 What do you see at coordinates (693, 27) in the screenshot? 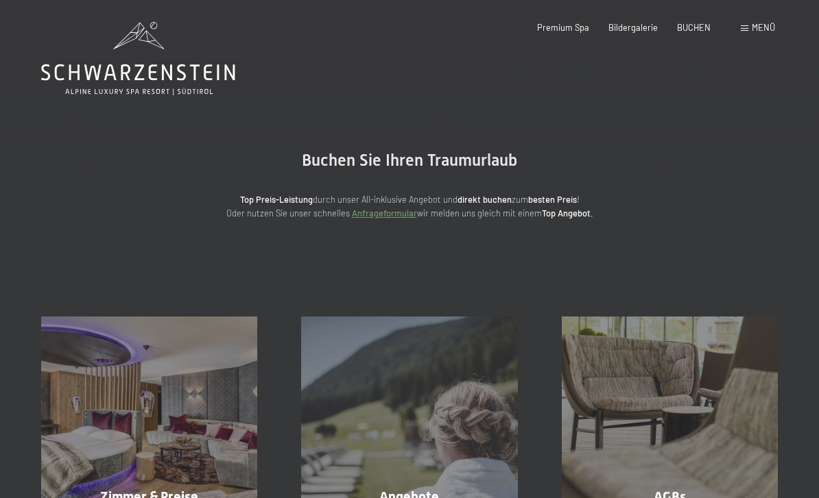
I see `span: BUCHEN` at bounding box center [693, 27].